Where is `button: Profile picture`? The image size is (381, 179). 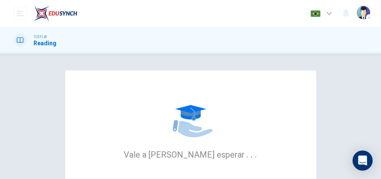 button: Profile picture is located at coordinates (364, 13).